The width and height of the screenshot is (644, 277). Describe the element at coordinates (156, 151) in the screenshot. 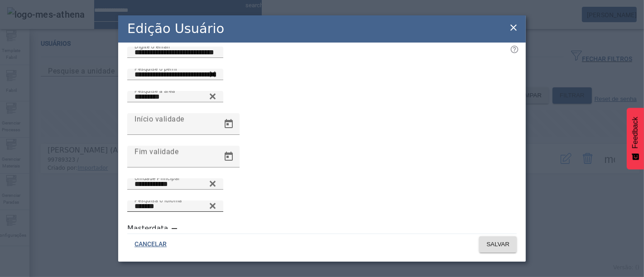

I see `mat-label: Fim validade` at that location.